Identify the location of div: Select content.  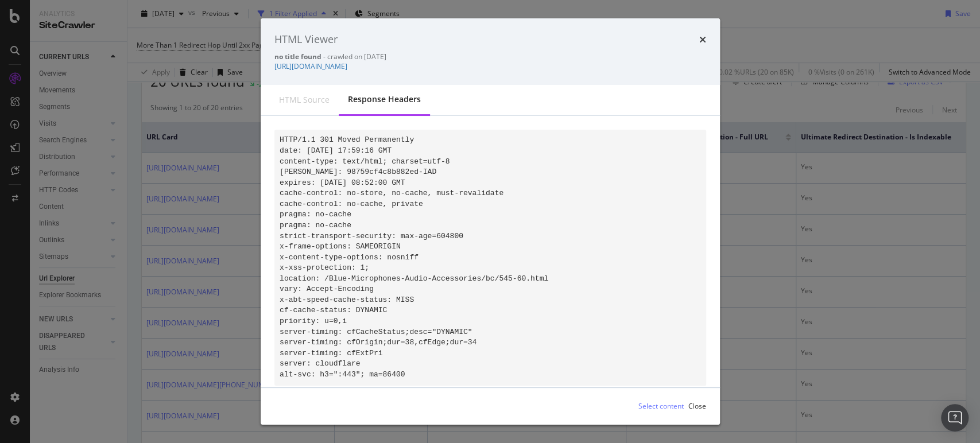
(661, 406).